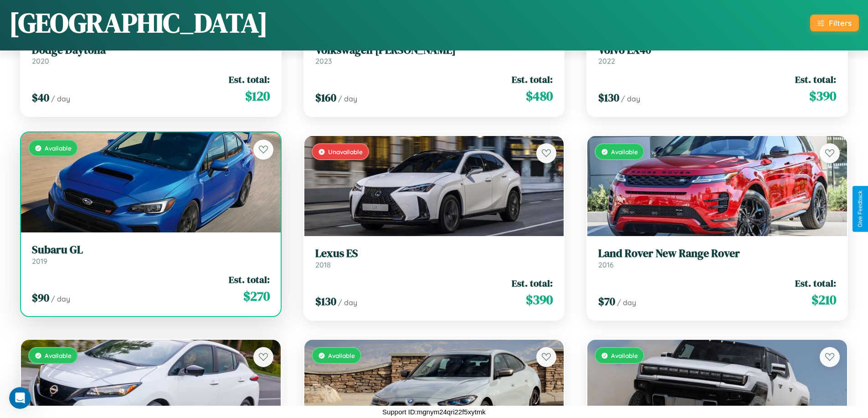 This screenshot has width=868, height=418. Describe the element at coordinates (326, 97) in the screenshot. I see `span: $ 160` at that location.